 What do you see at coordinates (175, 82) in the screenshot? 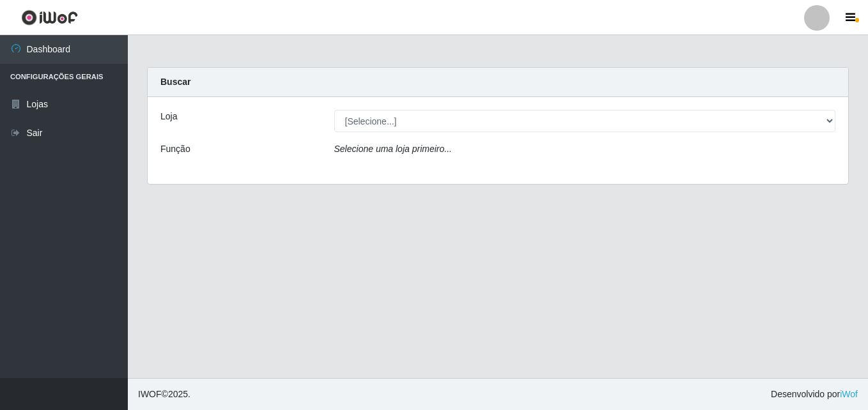
I see `strong: Buscar` at bounding box center [175, 82].